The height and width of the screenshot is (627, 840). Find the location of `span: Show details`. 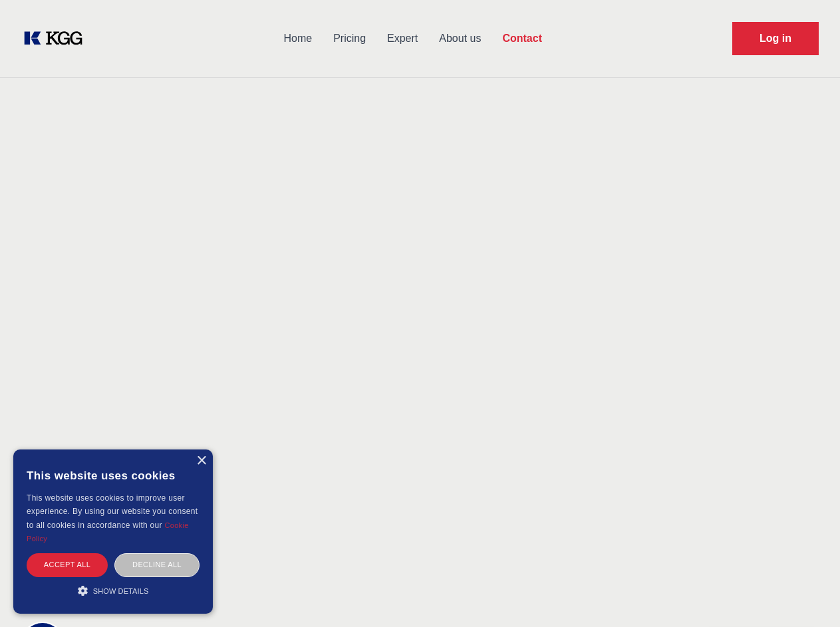

span: Show details is located at coordinates (121, 591).